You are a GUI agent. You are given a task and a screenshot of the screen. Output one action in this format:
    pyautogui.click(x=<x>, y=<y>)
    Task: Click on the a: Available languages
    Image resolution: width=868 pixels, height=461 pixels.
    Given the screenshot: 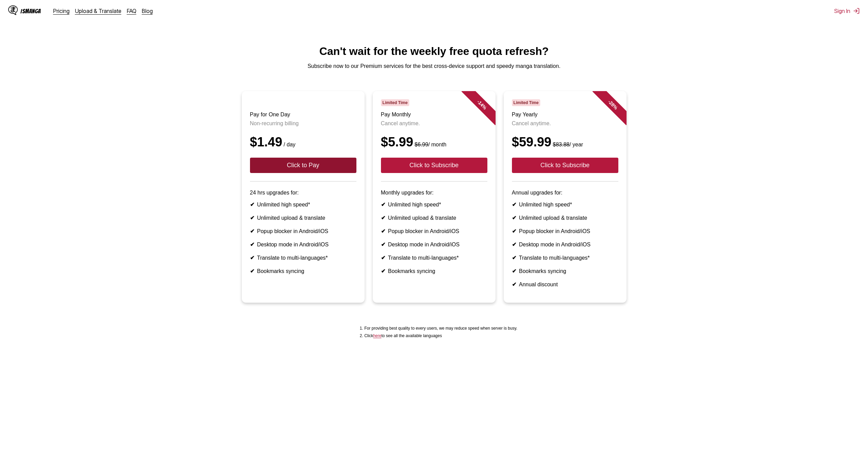 What is the action you would take?
    pyautogui.click(x=377, y=335)
    